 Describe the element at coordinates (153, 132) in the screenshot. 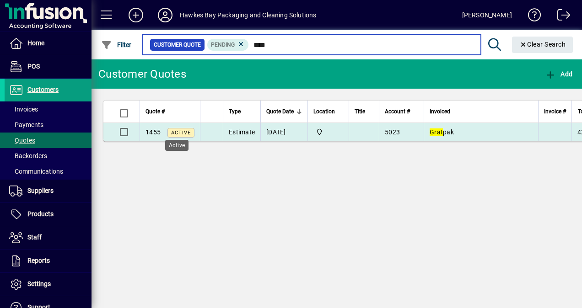

I see `span: 1455` at that location.